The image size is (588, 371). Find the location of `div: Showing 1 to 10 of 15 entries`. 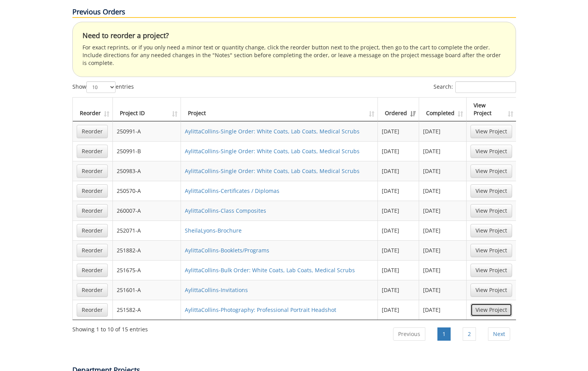

div: Showing 1 to 10 of 15 entries is located at coordinates (110, 328).